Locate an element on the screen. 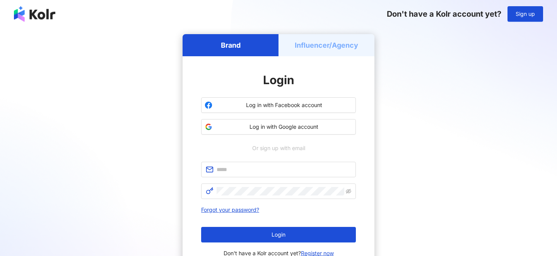  button: Log in with Facebook account is located at coordinates (279, 105).